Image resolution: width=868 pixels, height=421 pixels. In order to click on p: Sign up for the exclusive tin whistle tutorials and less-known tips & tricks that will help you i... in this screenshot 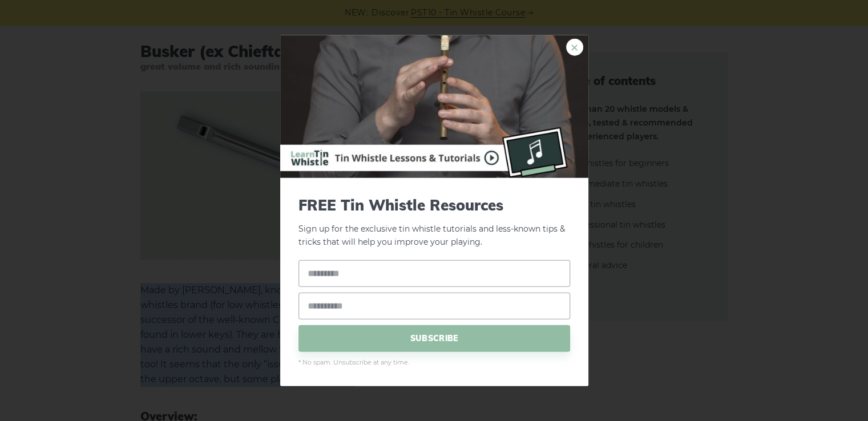, I will do `click(434, 222)`.